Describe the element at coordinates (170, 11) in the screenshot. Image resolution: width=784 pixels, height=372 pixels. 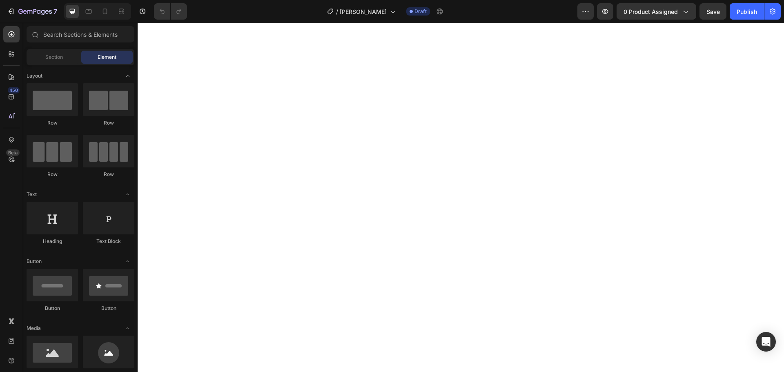
I see `div: Undo/Redo` at that location.